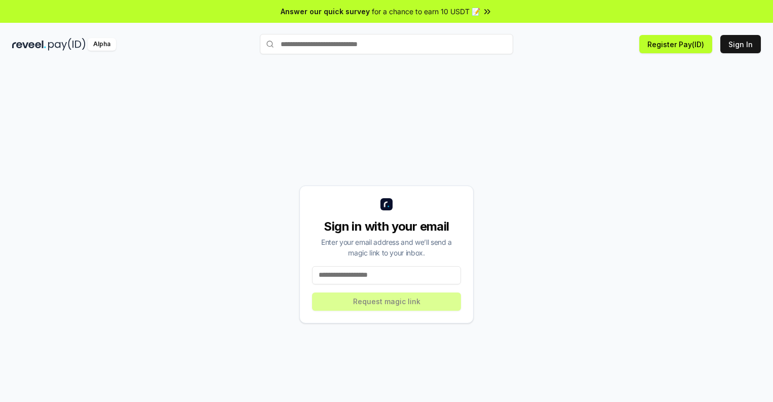 This screenshot has width=773, height=402. I want to click on div: Sign in with your email, so click(386, 226).